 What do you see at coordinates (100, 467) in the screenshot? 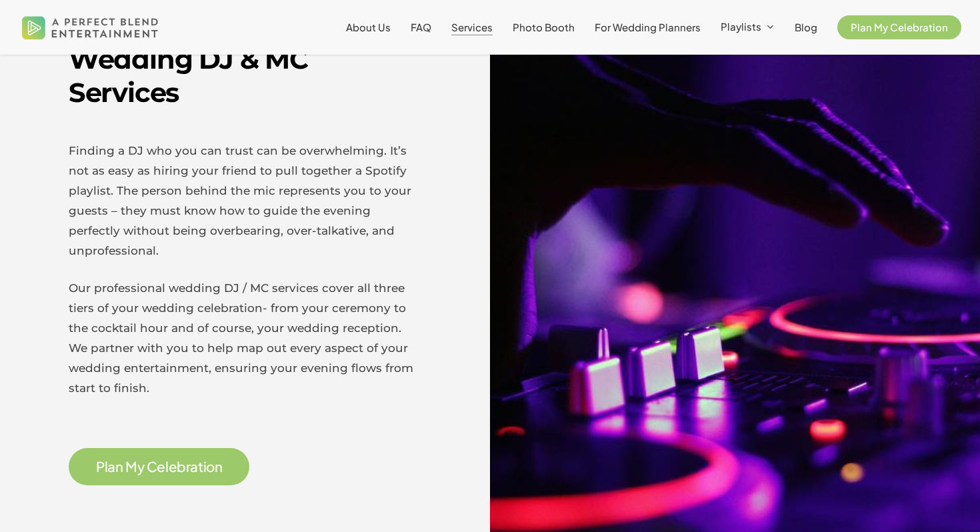
I see `span: P` at bounding box center [100, 467].